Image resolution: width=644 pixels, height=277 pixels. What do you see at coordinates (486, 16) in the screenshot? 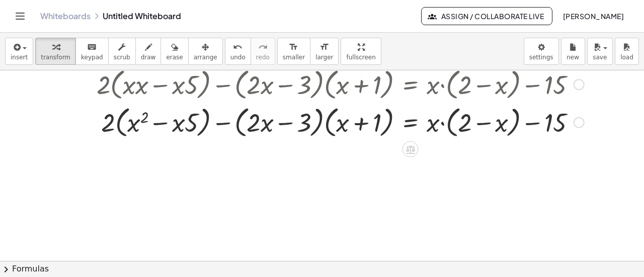
I see `button: Assign / Collaborate Live` at bounding box center [486, 16].